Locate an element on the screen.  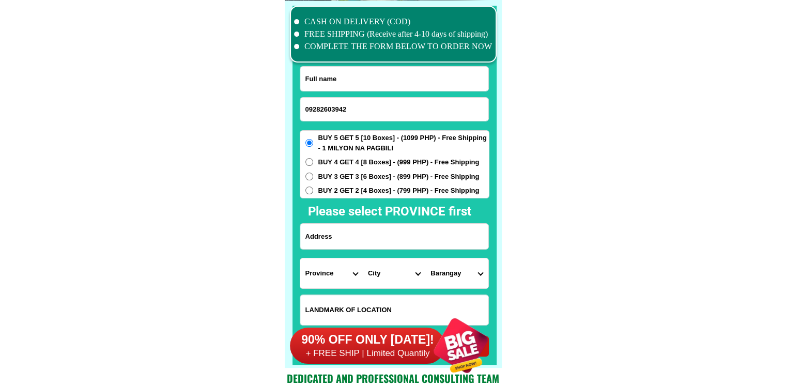
input: BUY 3 GET 3 [6 Boxes] - (899 PHP) - Free Shipping is located at coordinates (309, 176).